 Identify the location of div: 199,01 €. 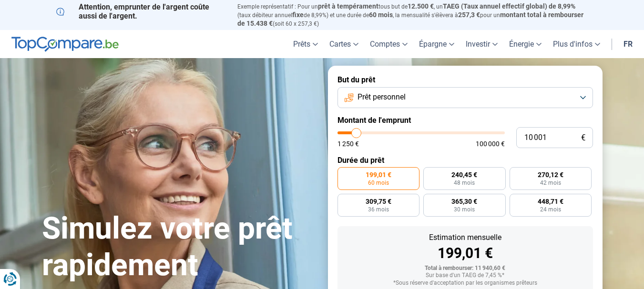
(465, 253).